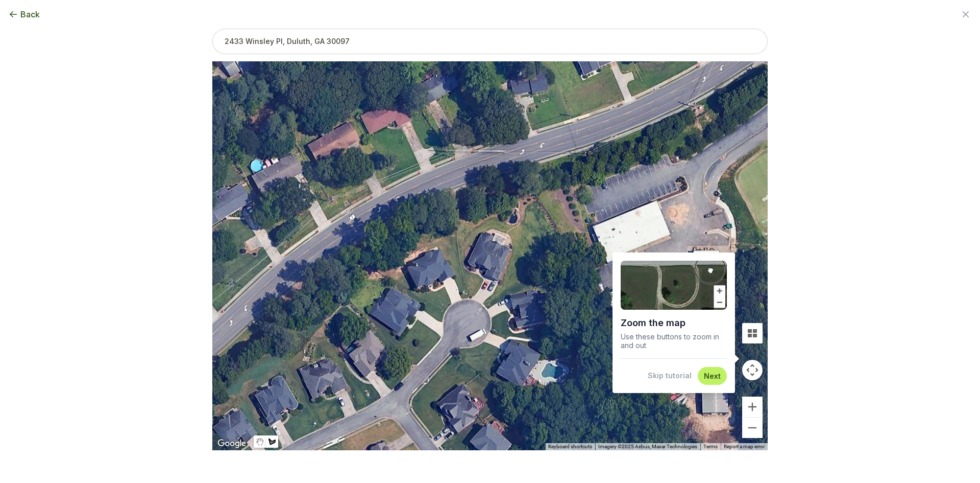 The width and height of the screenshot is (980, 483). I want to click on span: Back, so click(30, 14).